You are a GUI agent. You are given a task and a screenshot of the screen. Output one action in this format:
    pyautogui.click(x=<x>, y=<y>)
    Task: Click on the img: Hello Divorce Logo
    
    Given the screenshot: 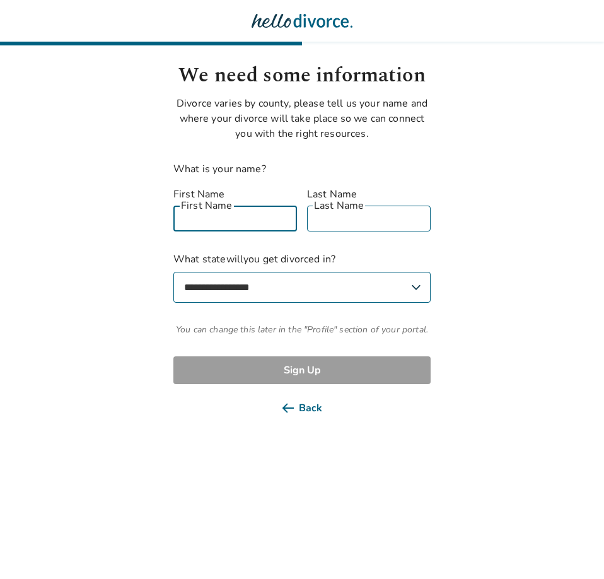 What is the action you would take?
    pyautogui.click(x=302, y=21)
    